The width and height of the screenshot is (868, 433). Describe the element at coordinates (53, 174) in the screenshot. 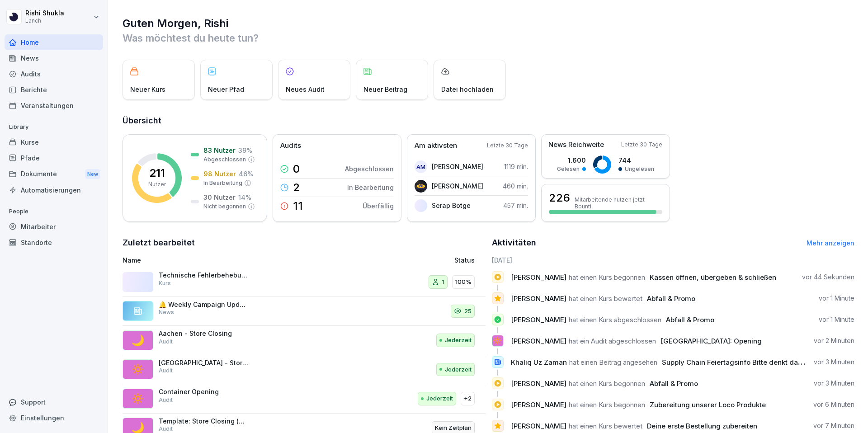

I see `div: Dokumente` at that location.